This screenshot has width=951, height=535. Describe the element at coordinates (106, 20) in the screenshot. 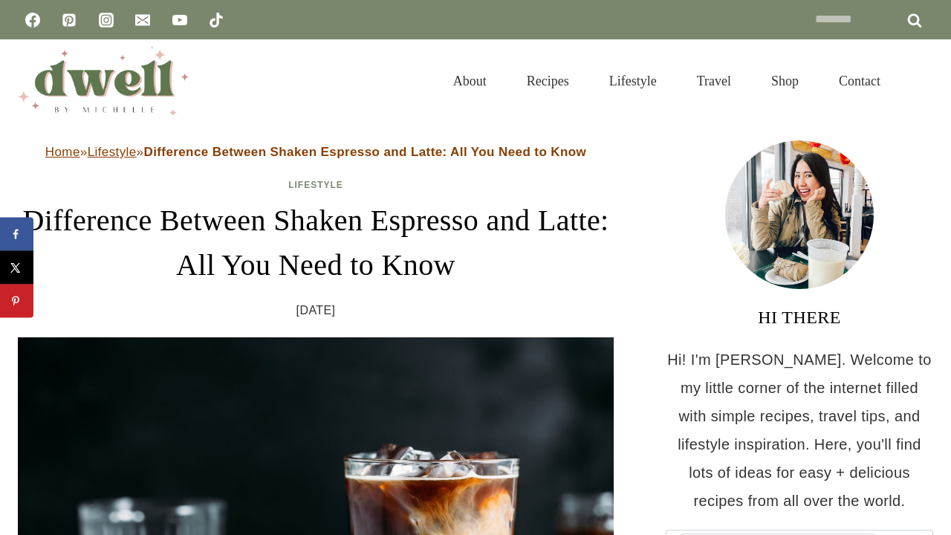

I see `a: Instagram` at that location.